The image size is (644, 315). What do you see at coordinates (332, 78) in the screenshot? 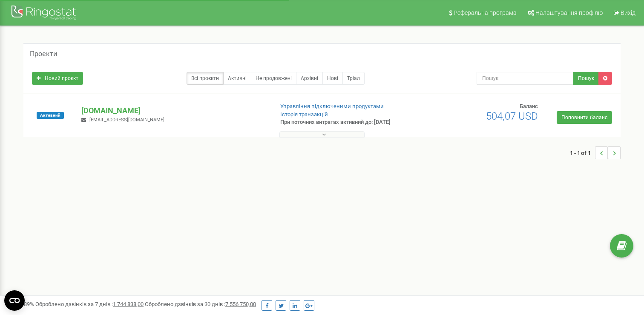
I see `a: Нові` at bounding box center [332, 78].